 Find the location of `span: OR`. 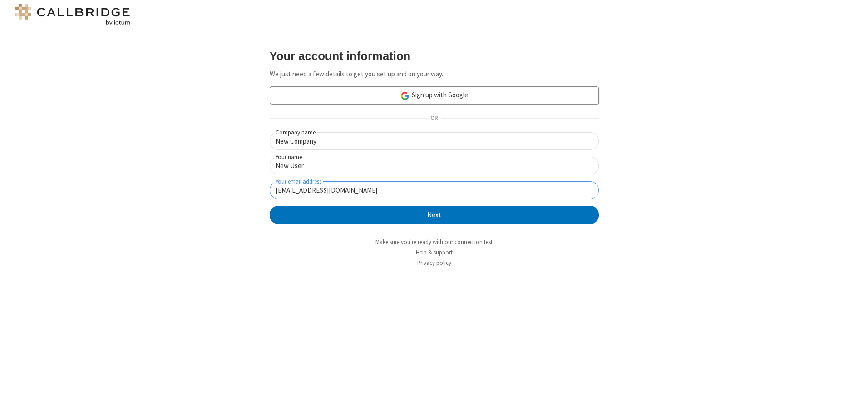

span: OR is located at coordinates (434, 119).